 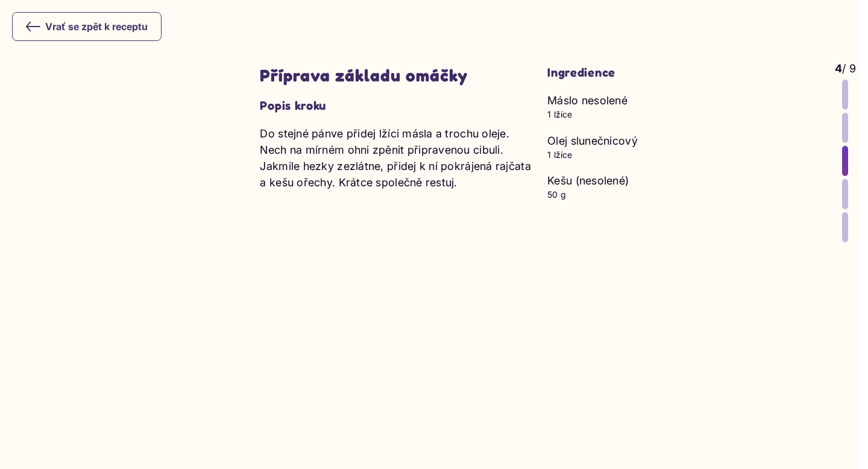 What do you see at coordinates (685, 100) in the screenshot?
I see `p: Máslo nesolené` at bounding box center [685, 100].